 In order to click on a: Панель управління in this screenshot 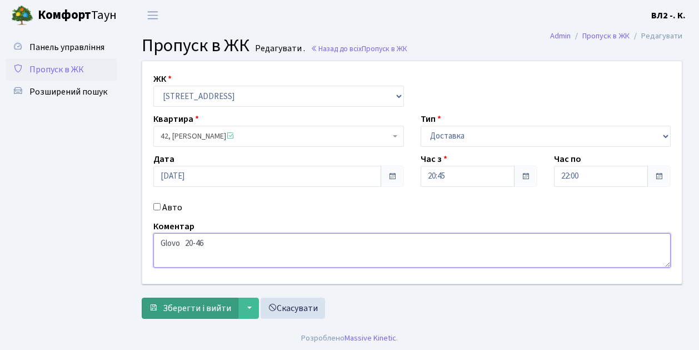, I will do `click(61, 47)`.